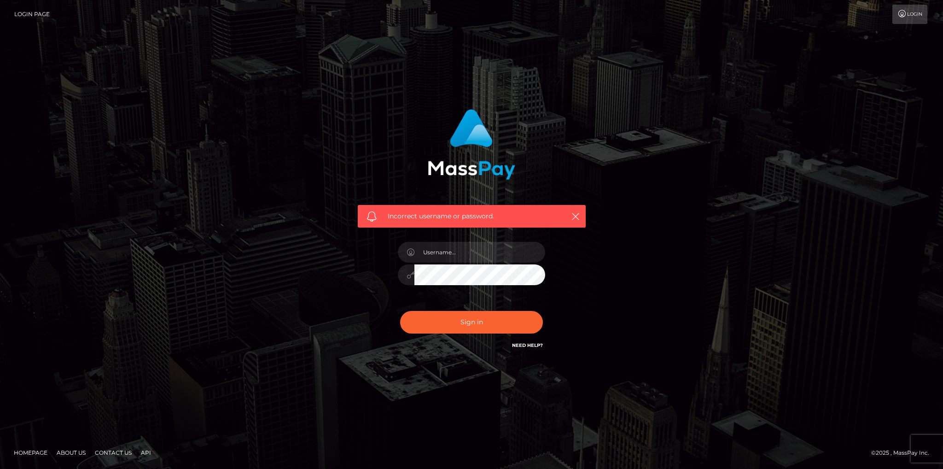 Image resolution: width=943 pixels, height=469 pixels. What do you see at coordinates (471, 322) in the screenshot?
I see `button: Sign in` at bounding box center [471, 322].